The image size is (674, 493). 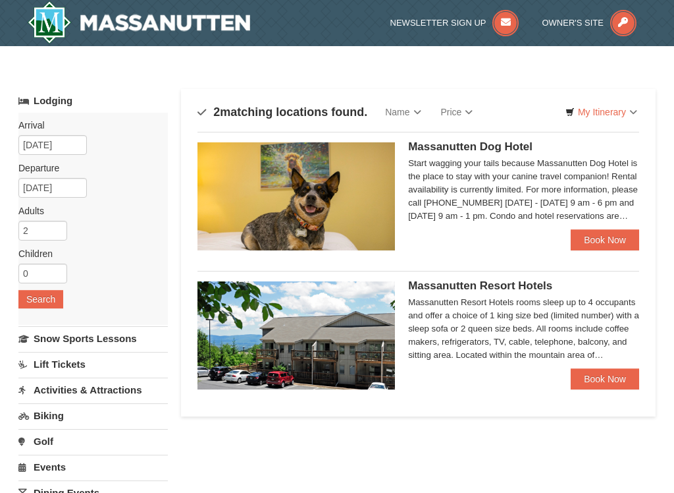 What do you see at coordinates (88, 254) in the screenshot?
I see `label: Children` at bounding box center [88, 254].